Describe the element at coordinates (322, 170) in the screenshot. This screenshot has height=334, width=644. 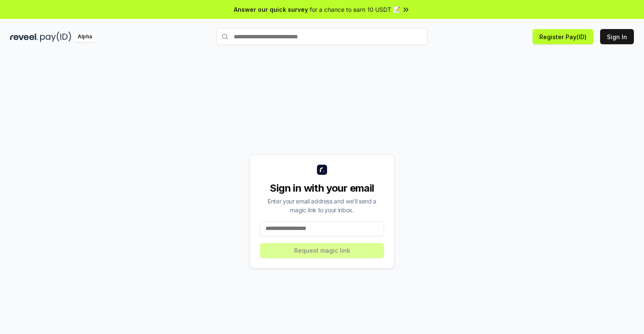
I see `img: logo_small` at that location.